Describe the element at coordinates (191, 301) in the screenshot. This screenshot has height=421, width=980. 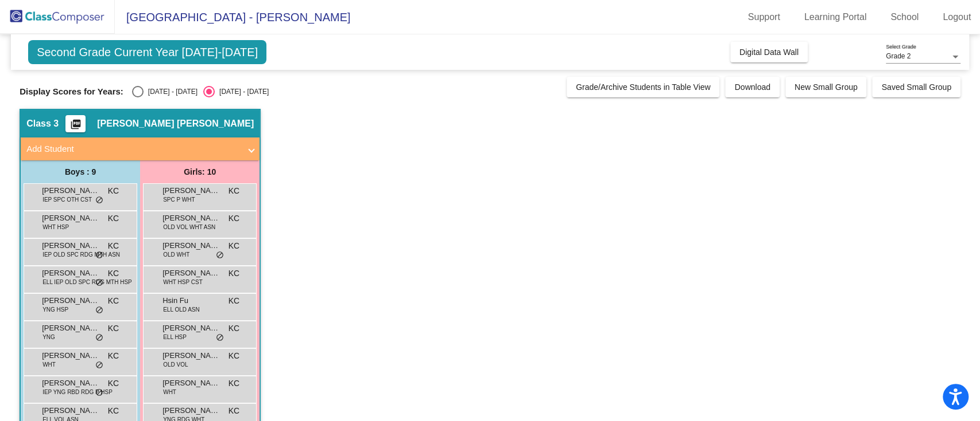
I see `span: Hsin Fu` at that location.